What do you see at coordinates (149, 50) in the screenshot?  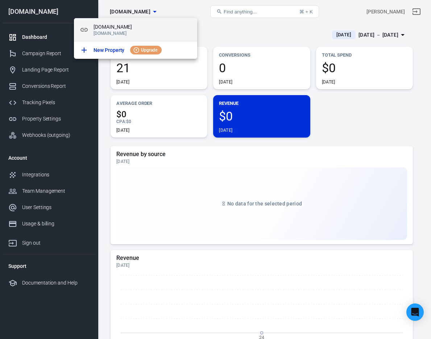 I see `span: Upgrade` at bounding box center [149, 50].